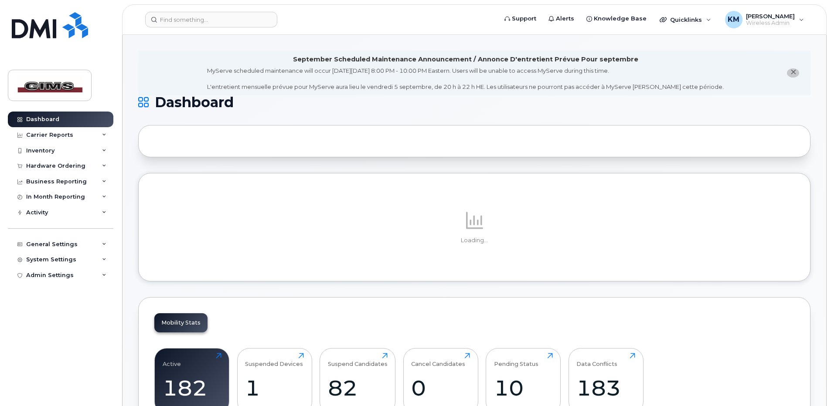 The height and width of the screenshot is (406, 831). I want to click on div: Suspend Candidates, so click(357, 360).